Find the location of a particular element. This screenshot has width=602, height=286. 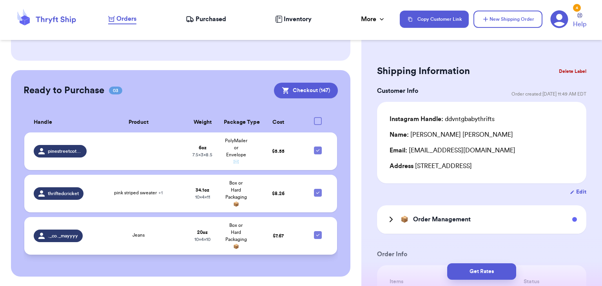

span: Email: is located at coordinates (398, 150).